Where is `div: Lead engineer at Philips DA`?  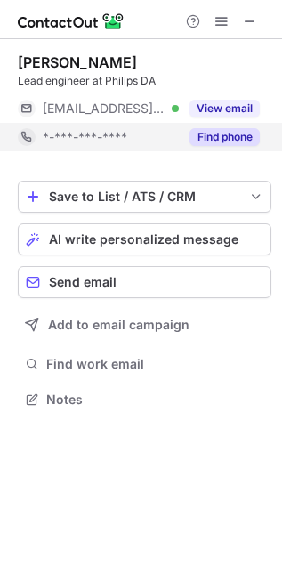
div: Lead engineer at Philips DA is located at coordinates (144, 81).